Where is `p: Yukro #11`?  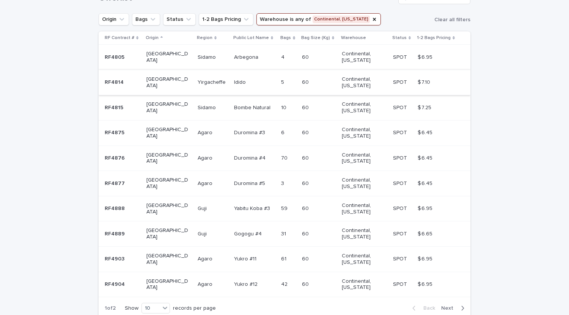 p: Yukro #11 is located at coordinates (246, 258).